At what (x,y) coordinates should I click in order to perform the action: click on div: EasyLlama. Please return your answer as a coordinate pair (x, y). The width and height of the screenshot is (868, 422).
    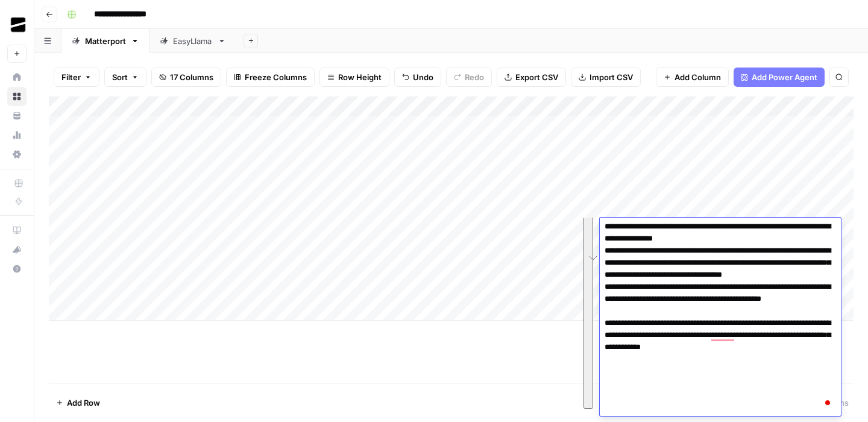
    Looking at the image, I should click on (193, 41).